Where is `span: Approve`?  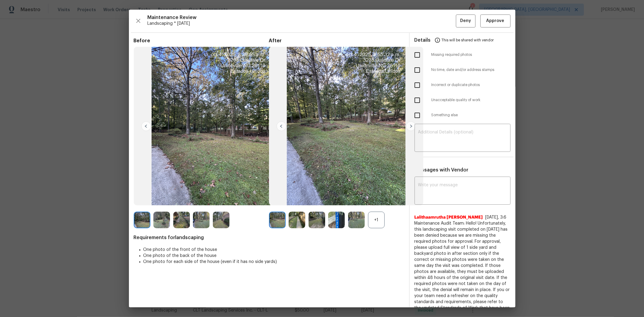 span: Approve is located at coordinates (496, 21).